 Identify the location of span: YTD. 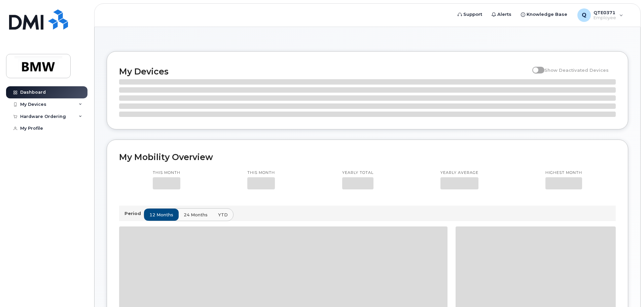
(223, 215).